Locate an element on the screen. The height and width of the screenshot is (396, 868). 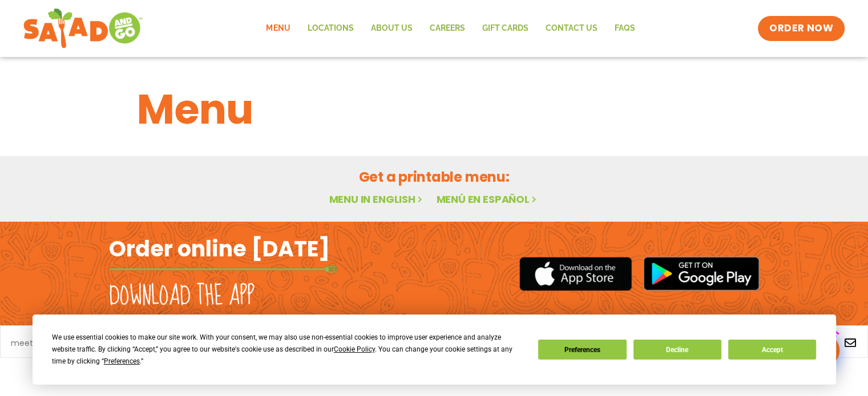
a: Locations is located at coordinates (330, 29).